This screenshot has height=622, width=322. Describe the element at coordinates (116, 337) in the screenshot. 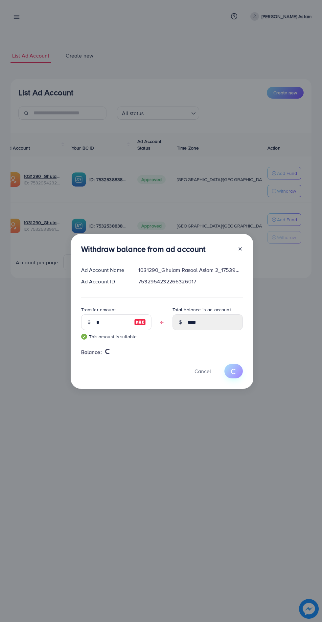

I see `small: This amount is suitable` at that location.